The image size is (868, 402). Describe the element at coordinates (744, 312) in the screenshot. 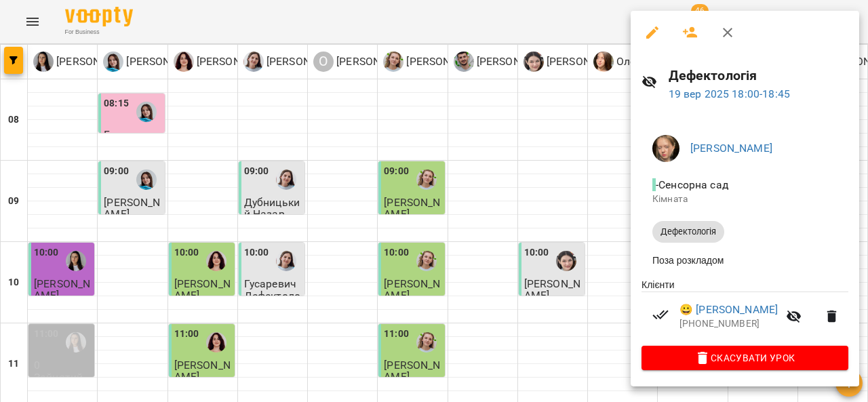

I see `ul: Клієнти` at that location.